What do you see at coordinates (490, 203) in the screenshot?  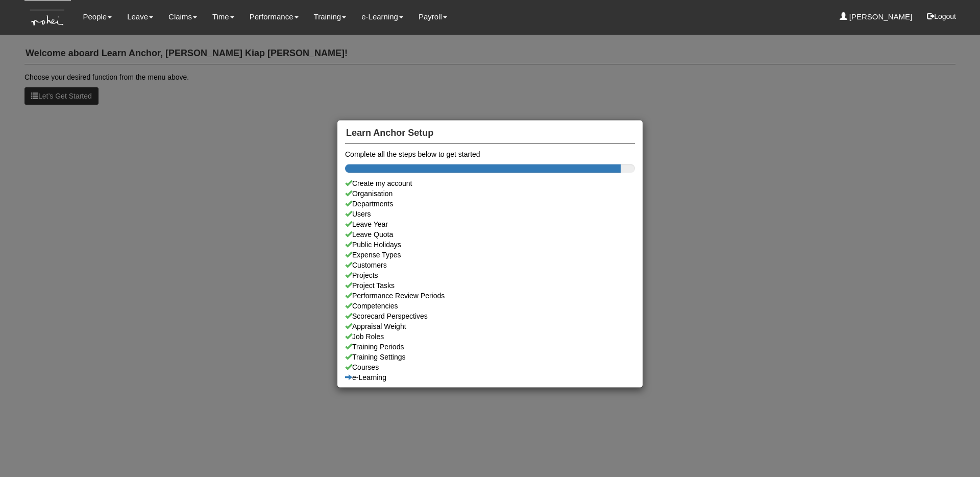 I see `a: Departments` at bounding box center [490, 203].